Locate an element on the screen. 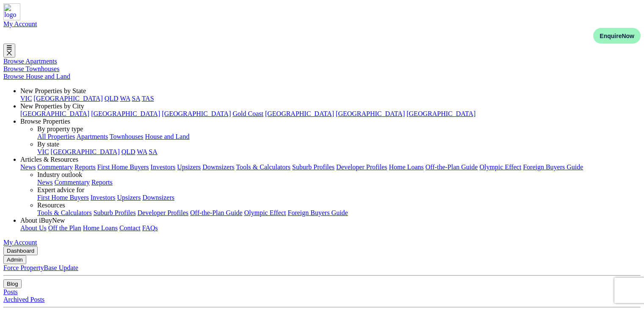  span: Browse House and Land is located at coordinates (37, 76).